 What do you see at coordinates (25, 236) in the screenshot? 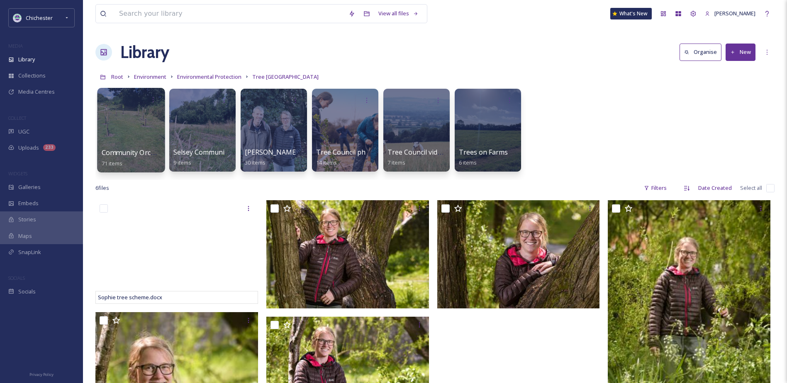
I see `span: Maps` at bounding box center [25, 236].